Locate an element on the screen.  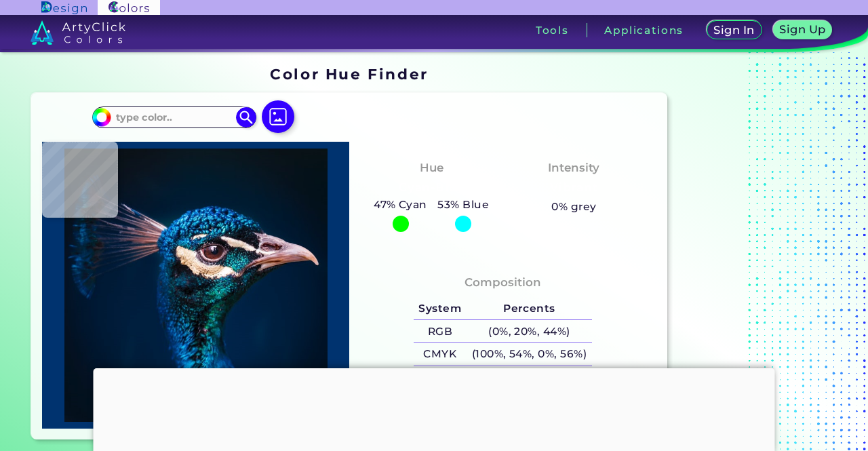
h3: Vibrant is located at coordinates (573, 188).